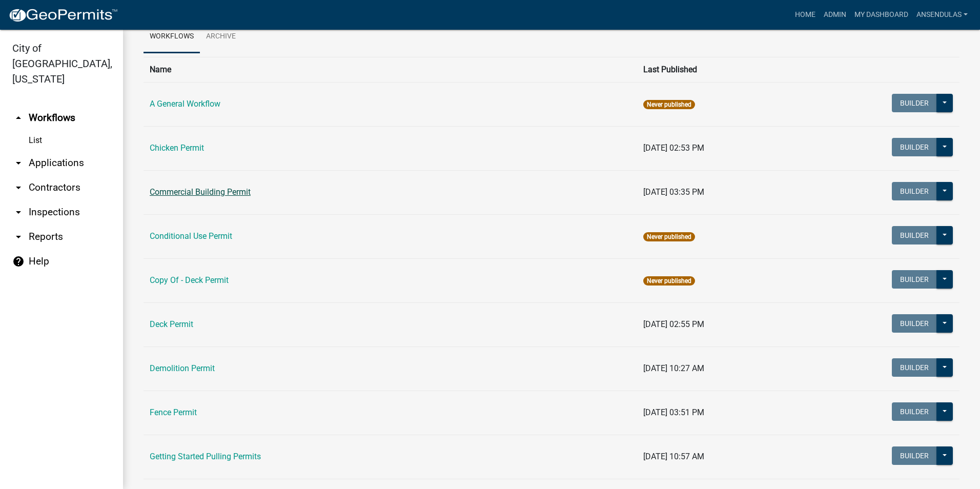  Describe the element at coordinates (200, 192) in the screenshot. I see `a: Commercial Building Permit` at that location.